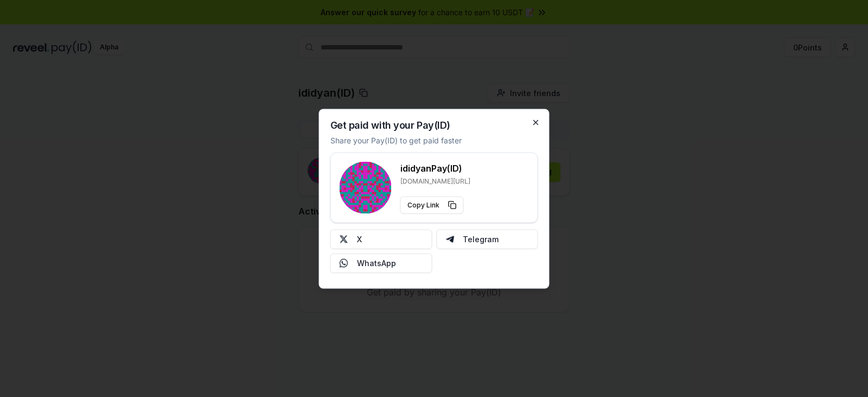 Image resolution: width=868 pixels, height=397 pixels. Describe the element at coordinates (396, 139) in the screenshot. I see `p: Share your Pay(ID) to get paid faster` at that location.